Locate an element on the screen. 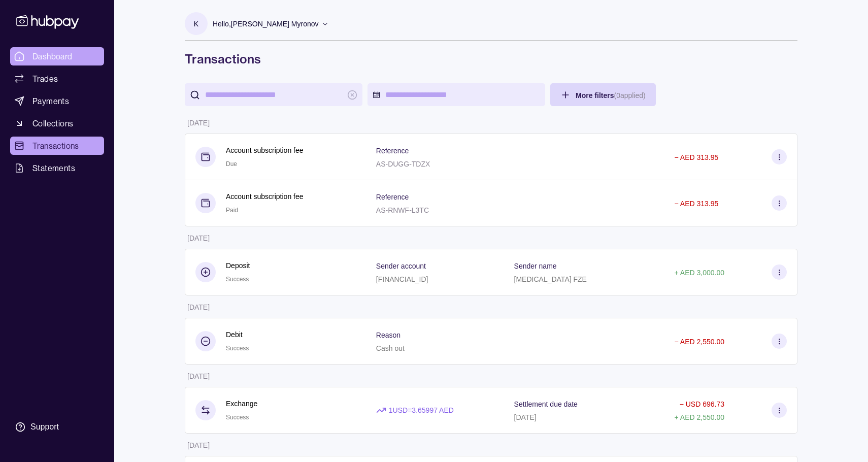 The width and height of the screenshot is (868, 462). p: Deposit is located at coordinates (238, 265).